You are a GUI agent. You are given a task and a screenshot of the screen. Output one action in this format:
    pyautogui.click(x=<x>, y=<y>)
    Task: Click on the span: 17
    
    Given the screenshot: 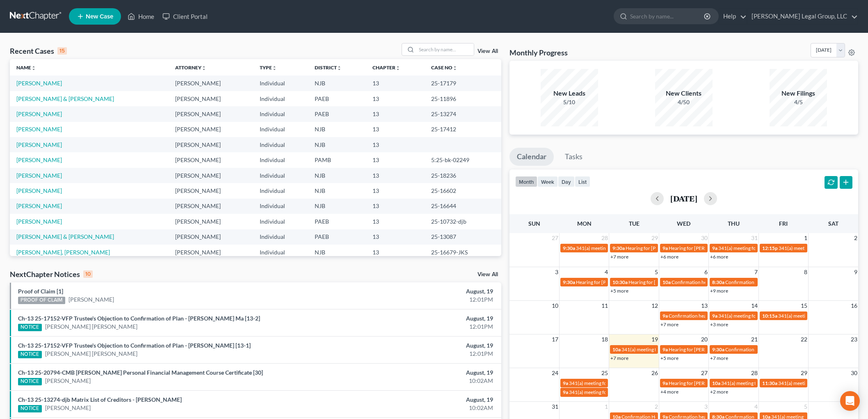 What is the action you would take?
    pyautogui.click(x=556, y=339)
    